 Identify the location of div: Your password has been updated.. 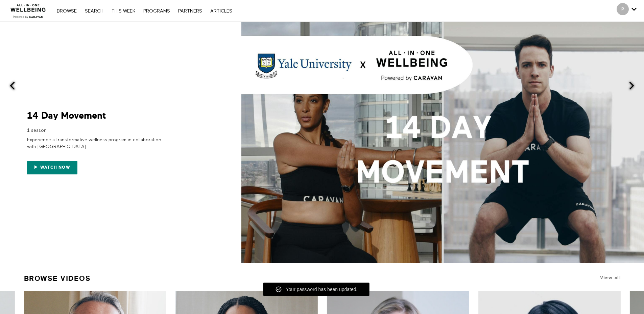
(320, 290).